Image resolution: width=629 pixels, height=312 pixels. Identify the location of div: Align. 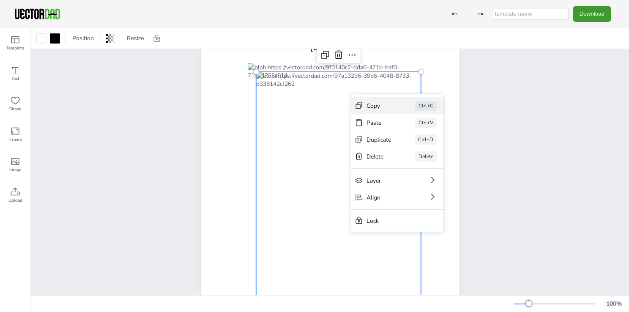
(385, 197).